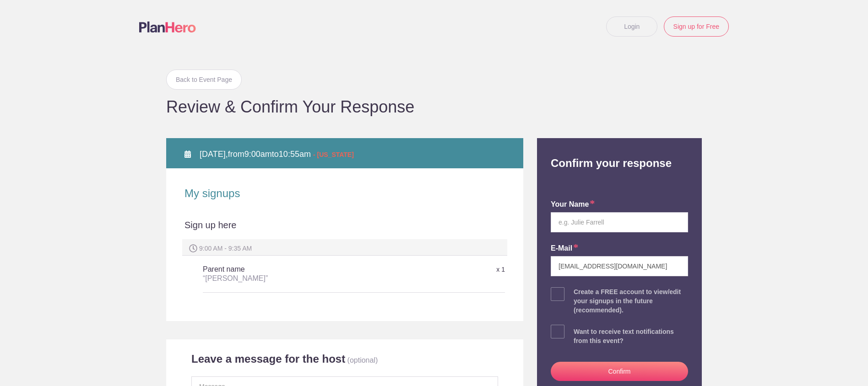 This screenshot has width=868, height=386. Describe the element at coordinates (631, 27) in the screenshot. I see `a: Login` at that location.